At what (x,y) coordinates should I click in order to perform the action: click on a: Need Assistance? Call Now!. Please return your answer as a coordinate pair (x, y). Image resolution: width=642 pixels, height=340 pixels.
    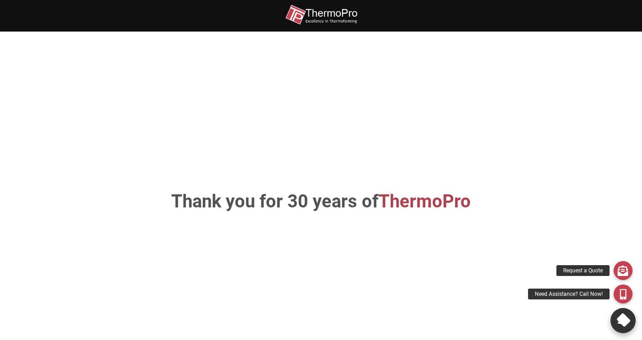
    Looking at the image, I should click on (623, 294).